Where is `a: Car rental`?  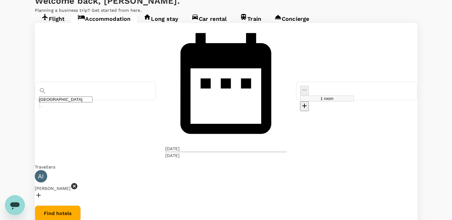 a: Car rental is located at coordinates (209, 21).